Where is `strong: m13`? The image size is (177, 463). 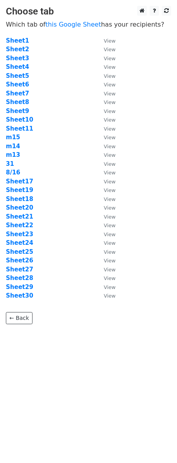
strong: m13 is located at coordinates (13, 155).